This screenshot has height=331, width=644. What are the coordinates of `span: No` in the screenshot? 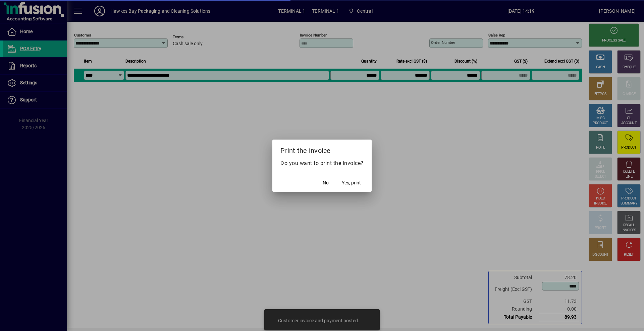 It's located at (326, 183).